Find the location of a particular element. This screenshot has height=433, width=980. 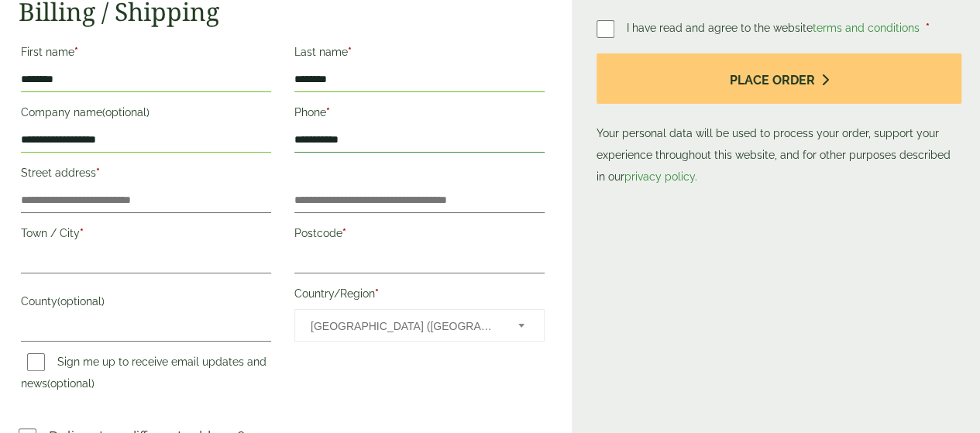

p: Your personal data will be used to process your order, support your experience throughout this we... is located at coordinates (779, 120).